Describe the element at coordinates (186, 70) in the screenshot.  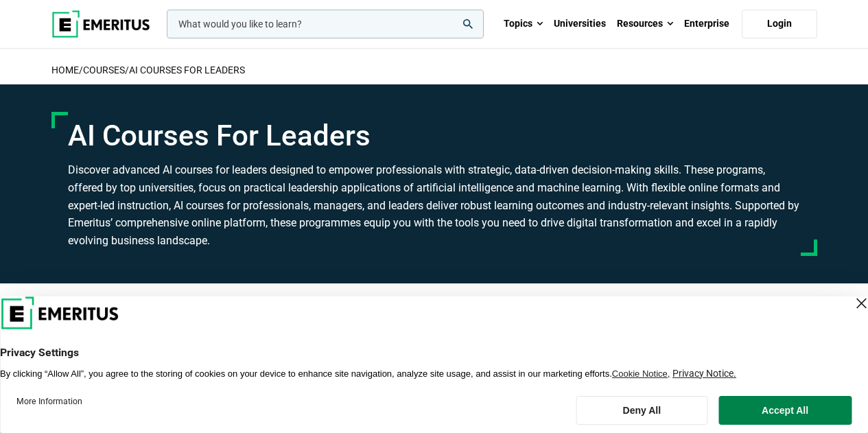
I see `a: AI Courses For Leaders` at that location.